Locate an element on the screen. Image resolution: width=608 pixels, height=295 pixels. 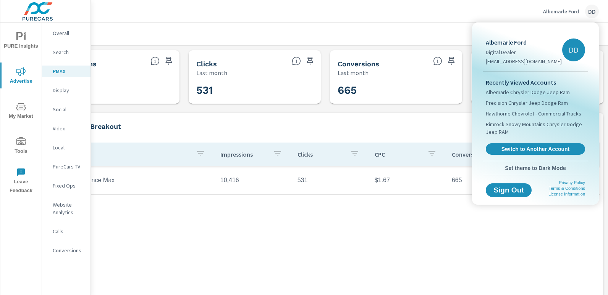
a: Privacy Policy is located at coordinates (572, 183).